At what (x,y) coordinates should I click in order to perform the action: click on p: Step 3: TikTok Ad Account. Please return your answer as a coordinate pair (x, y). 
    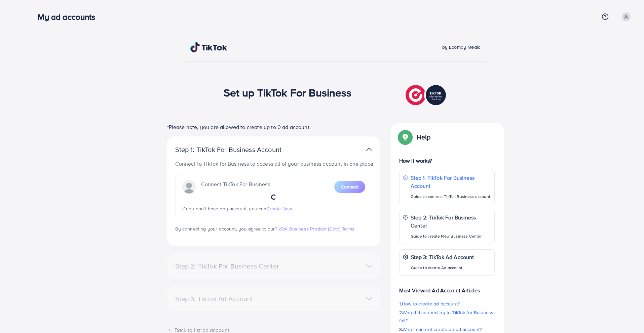
    Looking at the image, I should click on (442, 257).